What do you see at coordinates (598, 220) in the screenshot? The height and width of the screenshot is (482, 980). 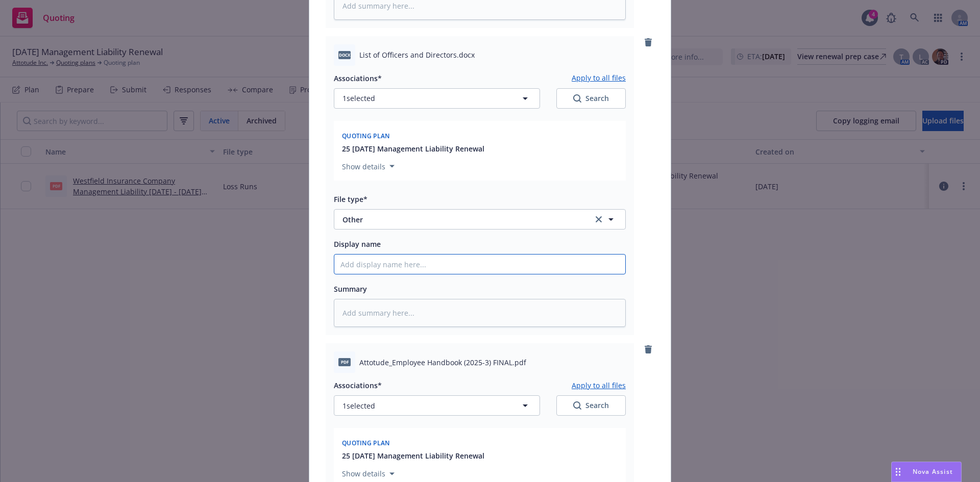 I see `a: clear selection` at bounding box center [598, 220].